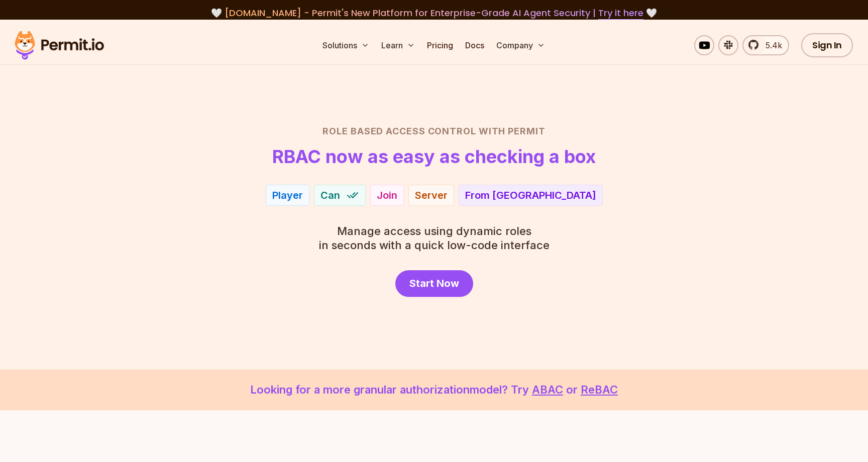 The width and height of the screenshot is (868, 462). Describe the element at coordinates (387, 195) in the screenshot. I see `div: Join` at that location.